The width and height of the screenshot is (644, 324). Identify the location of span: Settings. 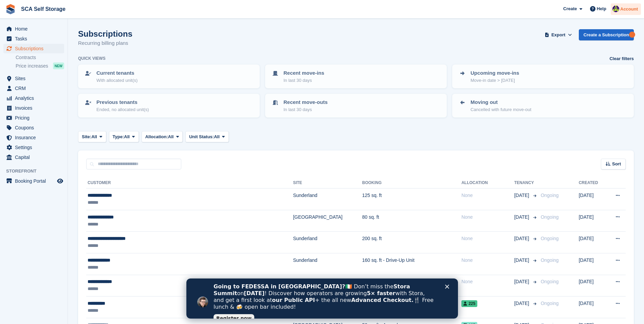
(35, 147).